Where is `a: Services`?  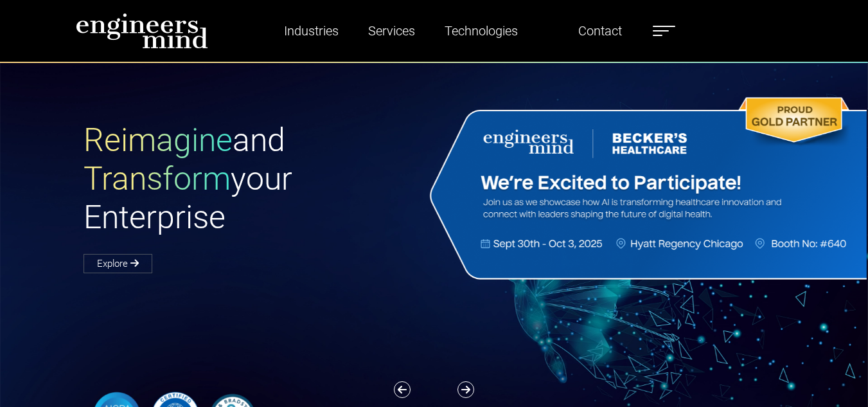 a: Services is located at coordinates (391, 31).